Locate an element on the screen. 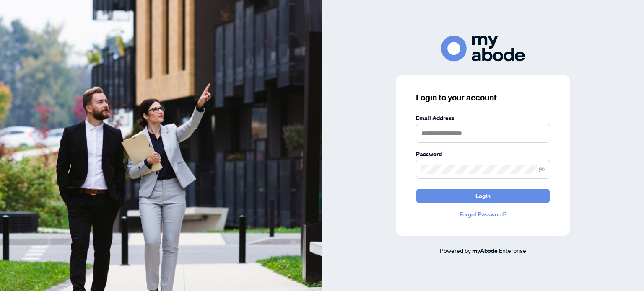 Image resolution: width=644 pixels, height=291 pixels. a: Forgot Password? is located at coordinates (483, 214).